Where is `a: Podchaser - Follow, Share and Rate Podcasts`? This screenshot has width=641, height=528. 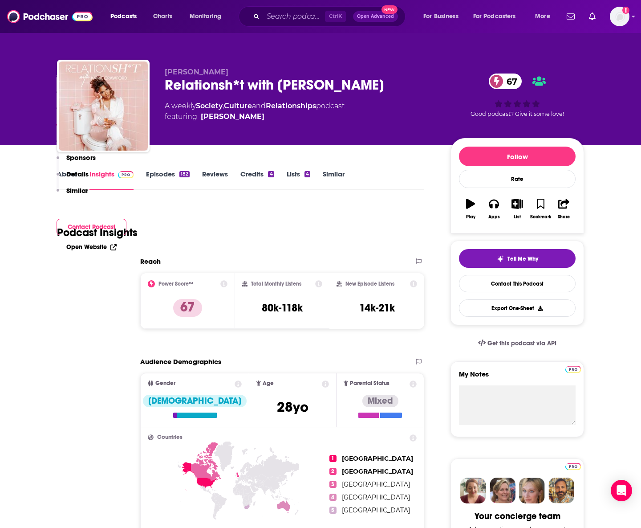 a: Podchaser - Follow, Share and Rate Podcasts is located at coordinates (50, 16).